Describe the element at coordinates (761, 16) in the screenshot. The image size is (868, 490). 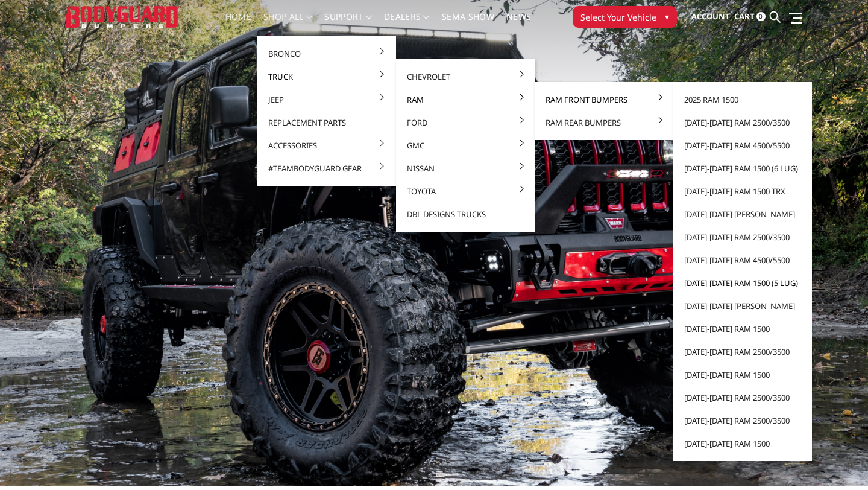
I see `span: 0` at that location.